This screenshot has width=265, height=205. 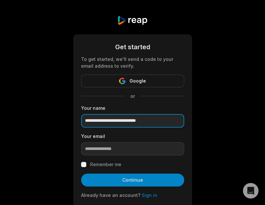 I want to click on img: reap, so click(x=132, y=20).